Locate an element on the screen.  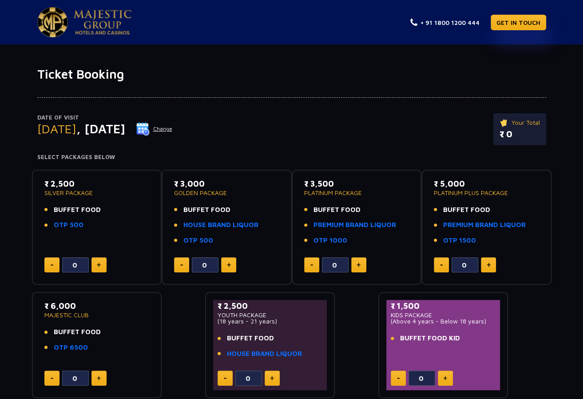
p: KIDS PACKAGE is located at coordinates (443, 315).